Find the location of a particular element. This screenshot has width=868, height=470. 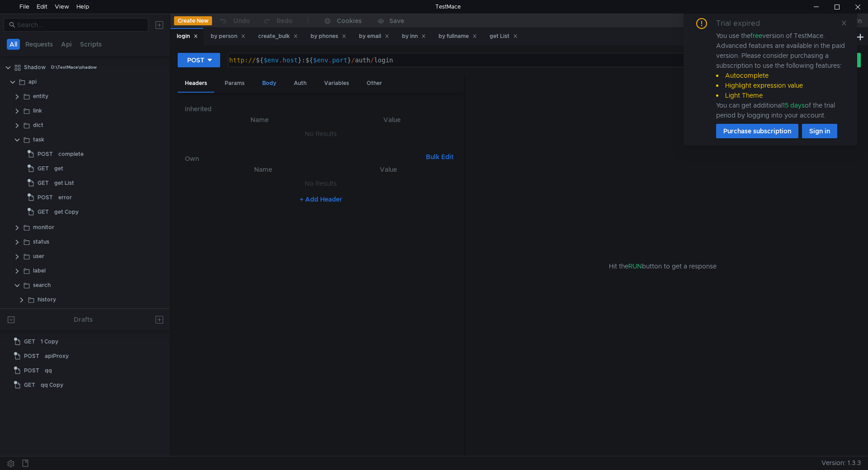

div: complete is located at coordinates (71, 154).